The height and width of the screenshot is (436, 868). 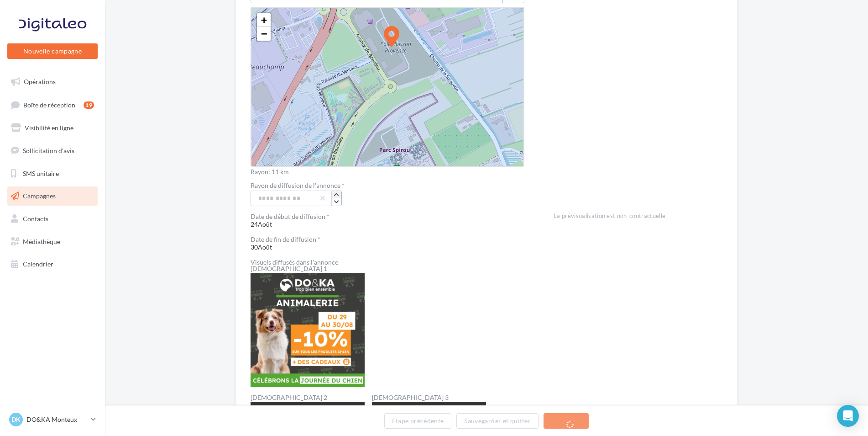 I want to click on a: Sollicitation d'avis, so click(x=53, y=151).